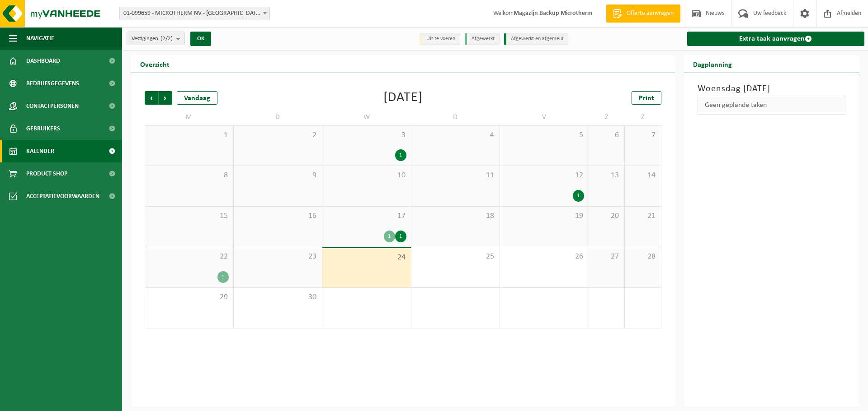 The width and height of the screenshot is (868, 411). Describe the element at coordinates (367, 176) in the screenshot. I see `span: 10` at that location.